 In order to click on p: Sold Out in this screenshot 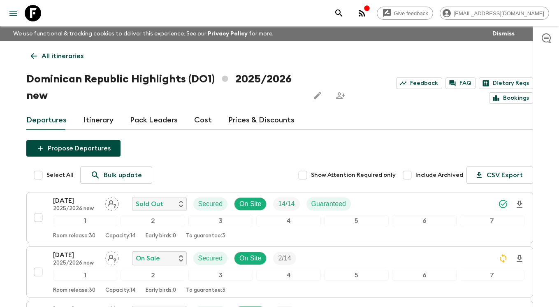, I will do `click(149, 204)`.